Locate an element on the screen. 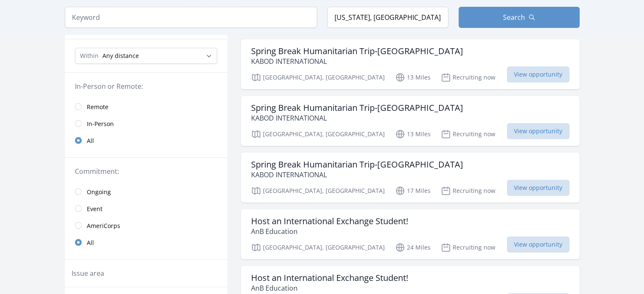  a: Event is located at coordinates (146, 208).